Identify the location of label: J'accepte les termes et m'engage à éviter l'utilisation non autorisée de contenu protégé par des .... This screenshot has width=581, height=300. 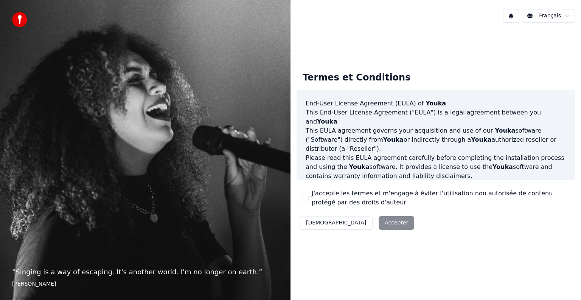
(440, 198).